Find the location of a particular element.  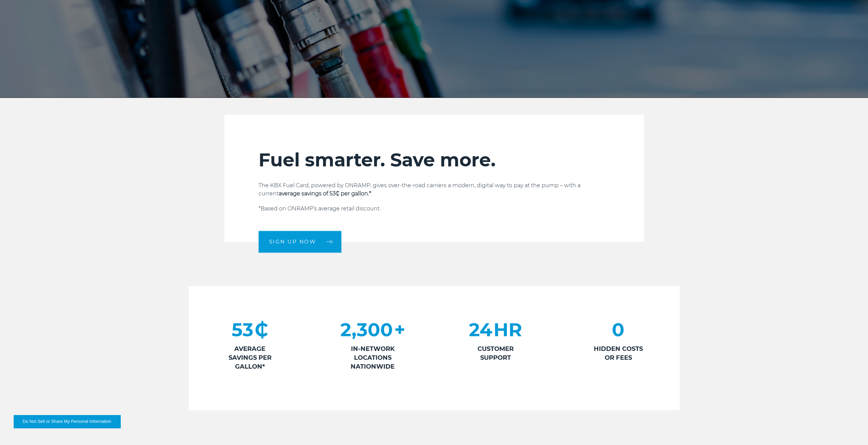

h5: 0 is located at coordinates (618, 330).